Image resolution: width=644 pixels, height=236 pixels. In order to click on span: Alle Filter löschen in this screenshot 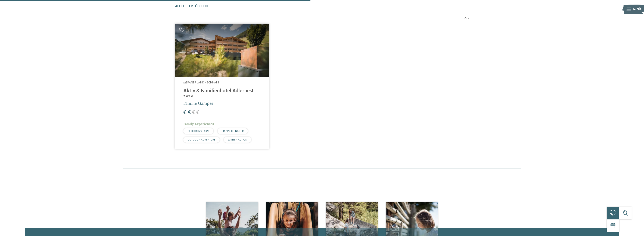, I will do `click(191, 6)`.